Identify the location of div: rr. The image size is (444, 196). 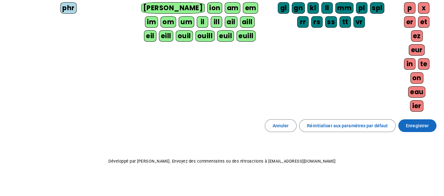
(303, 22).